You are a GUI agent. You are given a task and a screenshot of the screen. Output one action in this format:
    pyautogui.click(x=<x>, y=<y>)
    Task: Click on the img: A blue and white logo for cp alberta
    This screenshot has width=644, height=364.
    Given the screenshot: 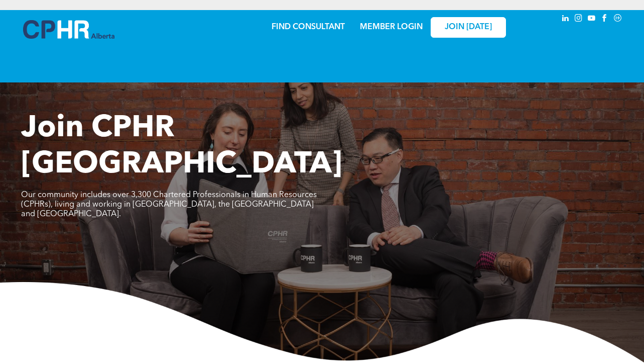 What is the action you would take?
    pyautogui.click(x=69, y=29)
    